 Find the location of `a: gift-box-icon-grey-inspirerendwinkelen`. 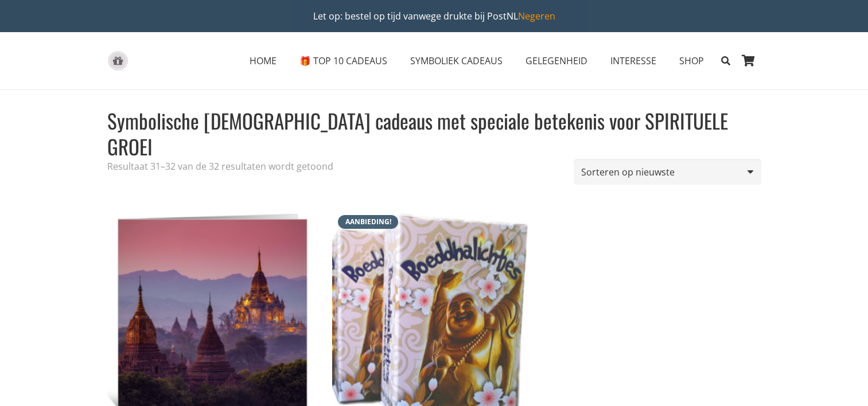

a: gift-box-icon-grey-inspirerendwinkelen is located at coordinates (118, 61).